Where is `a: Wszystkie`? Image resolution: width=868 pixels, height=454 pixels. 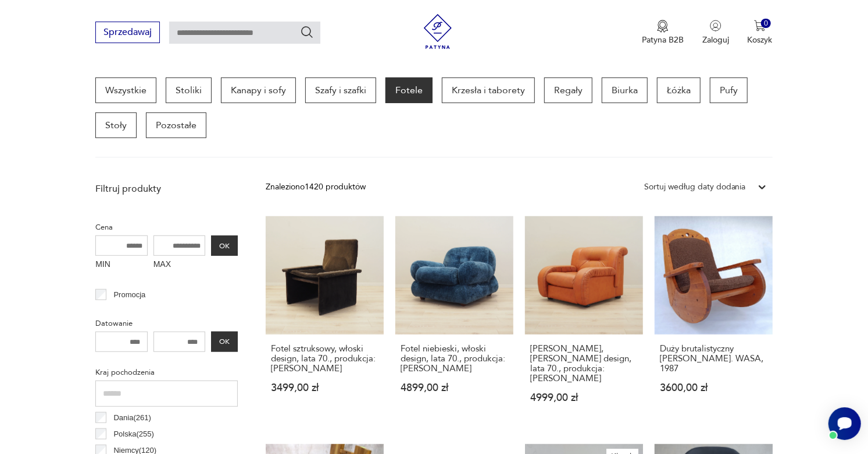 a: Wszystkie is located at coordinates (125, 90).